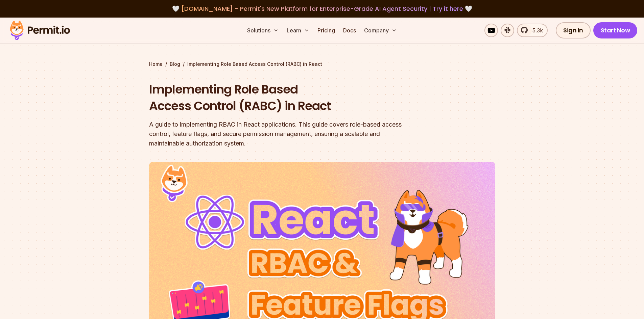 The image size is (644, 319). What do you see at coordinates (350, 31) in the screenshot?
I see `a: Docs` at bounding box center [350, 31].